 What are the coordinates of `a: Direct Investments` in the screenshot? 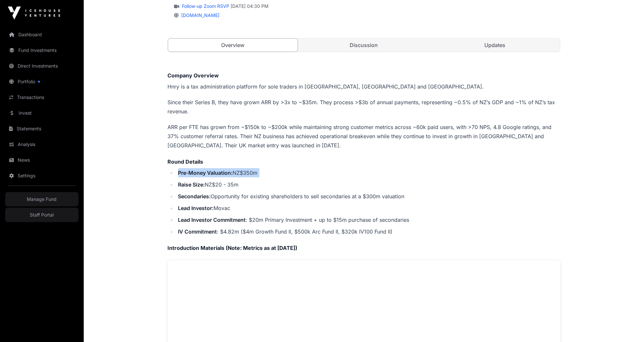 It's located at (42, 66).